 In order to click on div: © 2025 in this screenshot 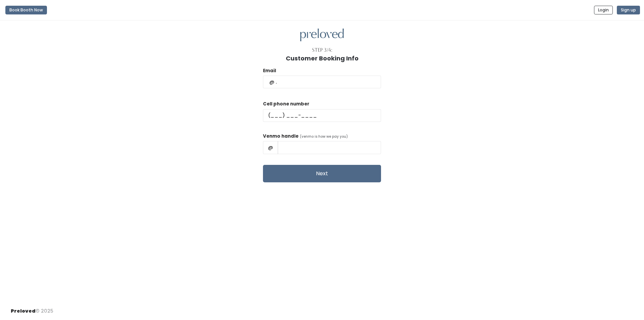, I will do `click(32, 308)`.